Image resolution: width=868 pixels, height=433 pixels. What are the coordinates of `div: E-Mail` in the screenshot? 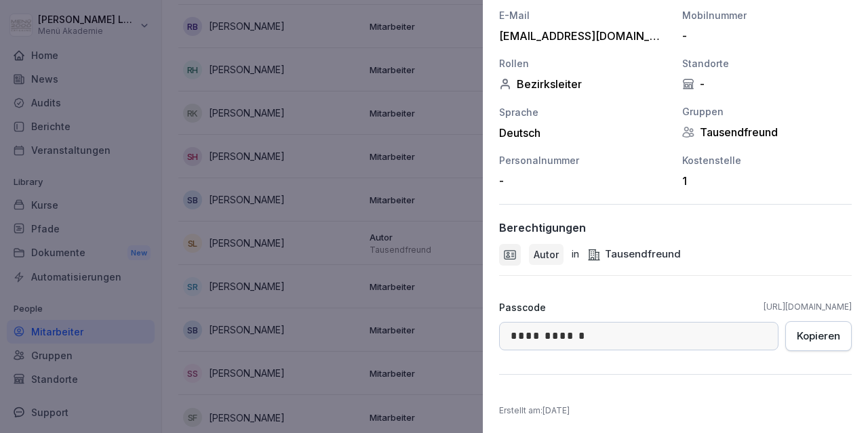 It's located at (583, 15).